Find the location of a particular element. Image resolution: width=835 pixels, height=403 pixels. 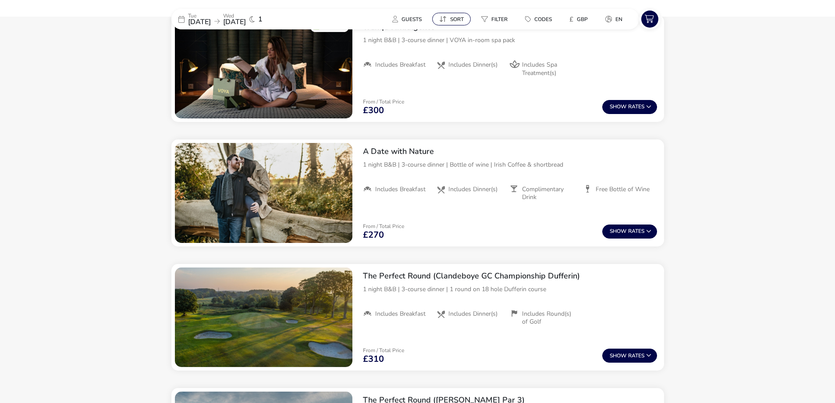

p: 1 night B&B | 3-course dinner | 1 round on 18 hole Dufferin course is located at coordinates (509, 289).